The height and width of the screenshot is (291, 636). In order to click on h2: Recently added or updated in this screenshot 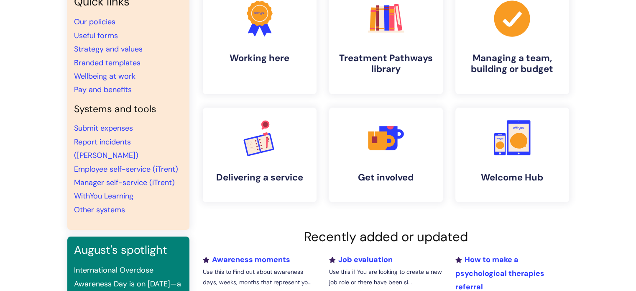, I will do `click(386, 236)`.